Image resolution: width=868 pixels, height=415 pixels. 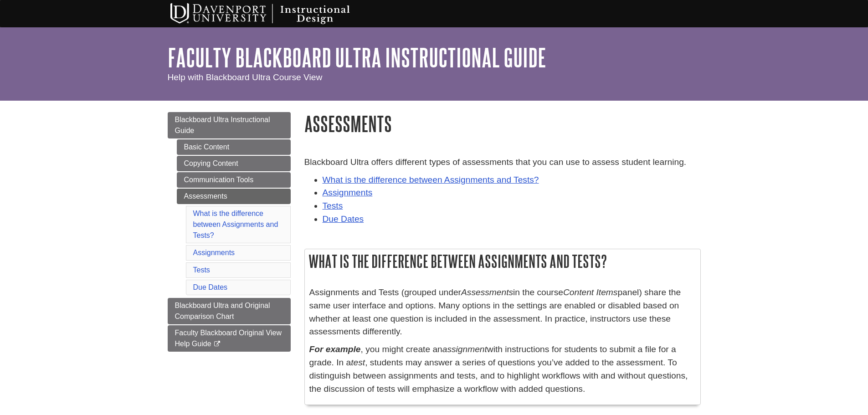 What do you see at coordinates (357, 58) in the screenshot?
I see `a: Faculty Blackboard Ultra Instructional Guide` at bounding box center [357, 58].